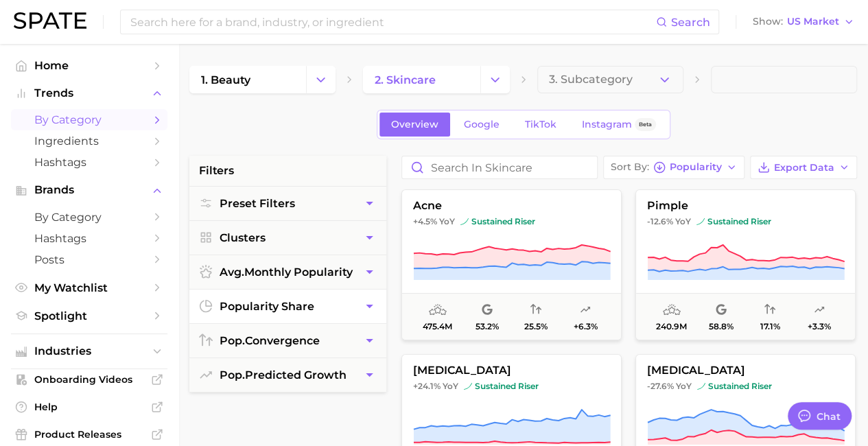 The image size is (868, 446). Describe the element at coordinates (819, 311) in the screenshot. I see `span: popularity predicted growth: Uncertain` at that location.